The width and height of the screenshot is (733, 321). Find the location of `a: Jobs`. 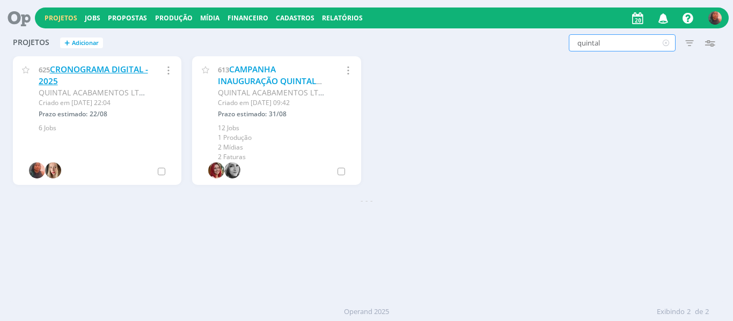

a: Jobs is located at coordinates (92, 18).